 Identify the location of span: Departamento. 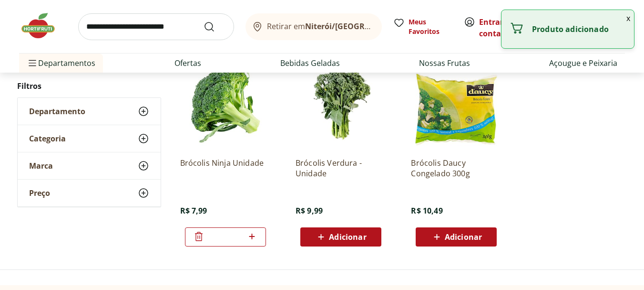
(57, 111).